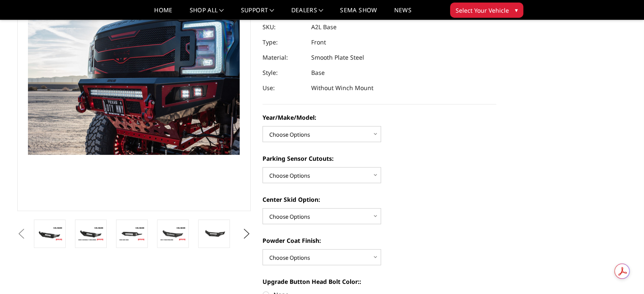 This screenshot has width=644, height=294. Describe the element at coordinates (487, 10) in the screenshot. I see `button: Select Your Vehicle` at that location.